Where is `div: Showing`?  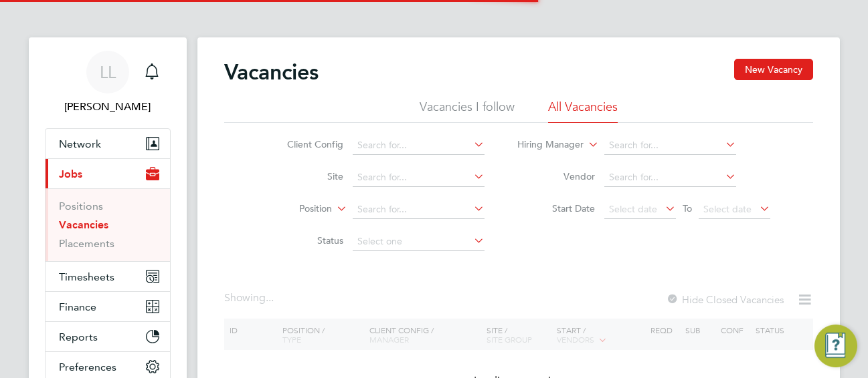
div: Showing is located at coordinates (250, 298).